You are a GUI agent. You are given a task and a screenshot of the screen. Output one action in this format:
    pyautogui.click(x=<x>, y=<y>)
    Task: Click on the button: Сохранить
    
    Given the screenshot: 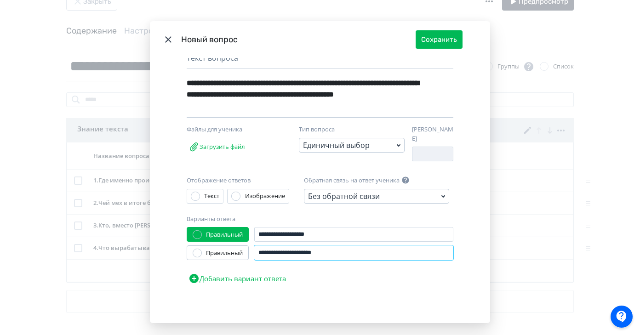 What is the action you would take?
    pyautogui.click(x=439, y=40)
    